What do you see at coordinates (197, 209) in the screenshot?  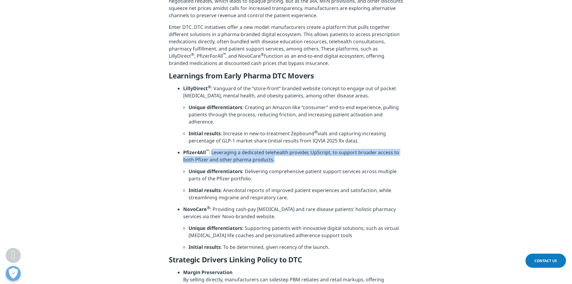 I see `strong: NovoCare` at bounding box center [197, 209].